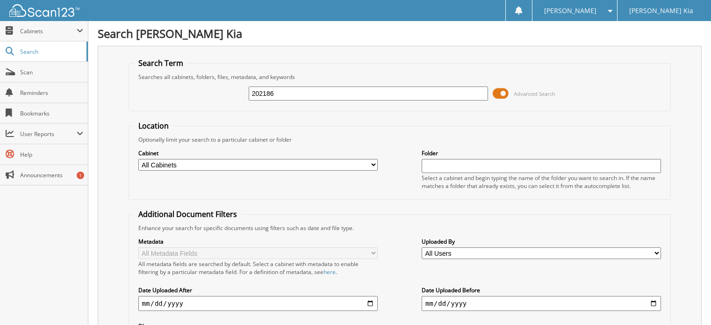 The height and width of the screenshot is (325, 711). I want to click on label: Cabinet, so click(258, 153).